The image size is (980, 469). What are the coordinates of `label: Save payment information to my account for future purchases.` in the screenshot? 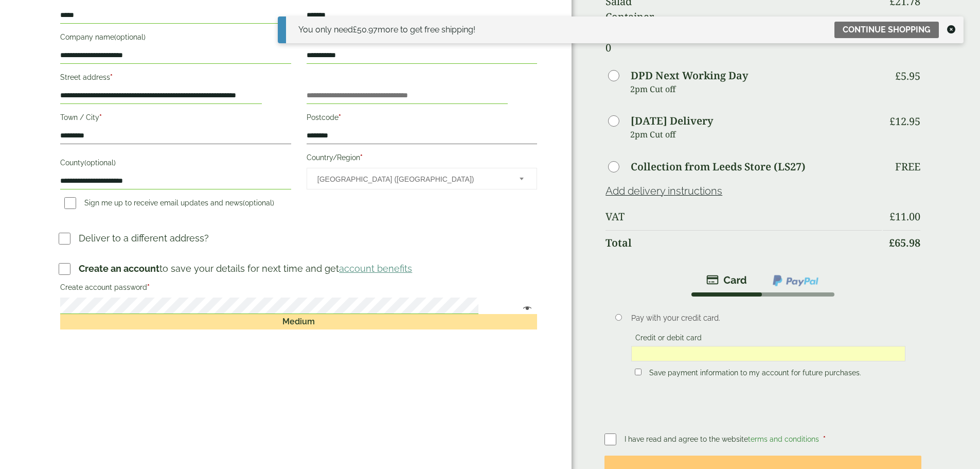 It's located at (755, 375).